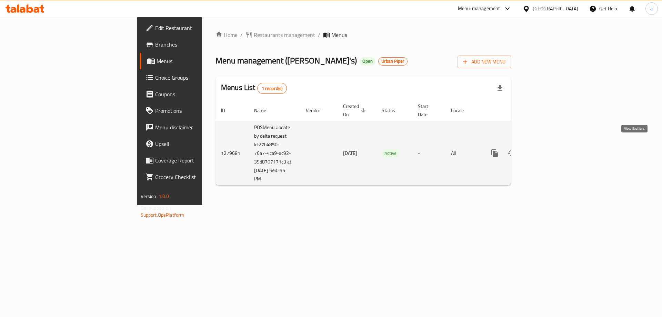 This screenshot has width=662, height=317. Describe the element at coordinates (390, 153) in the screenshot. I see `span: Active` at that location.